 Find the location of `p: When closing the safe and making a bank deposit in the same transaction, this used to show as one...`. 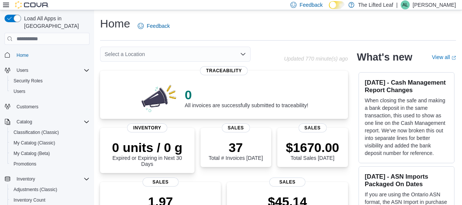

p: When closing the safe and making a bank deposit in the same transaction, this used to show as one... is located at coordinates (406, 127).